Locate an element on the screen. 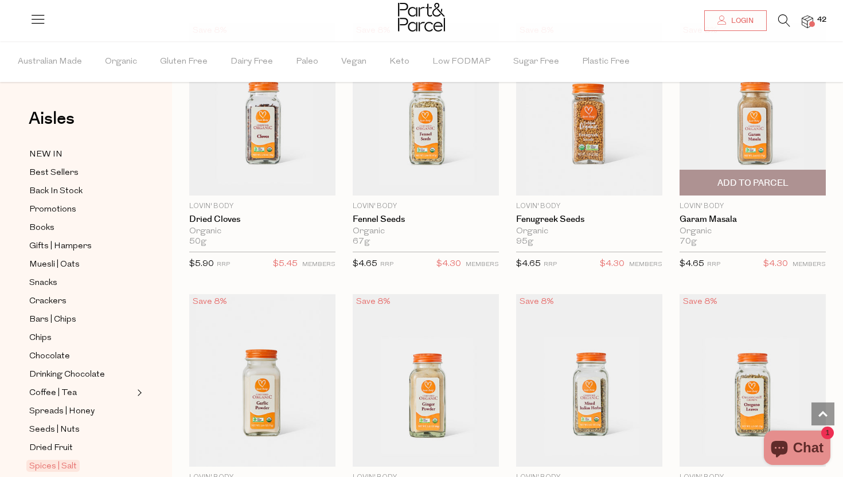 The width and height of the screenshot is (843, 477). span: 50g is located at coordinates (198, 242).